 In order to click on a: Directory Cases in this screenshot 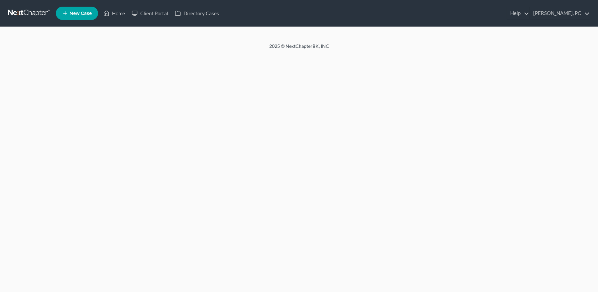, I will do `click(197, 13)`.